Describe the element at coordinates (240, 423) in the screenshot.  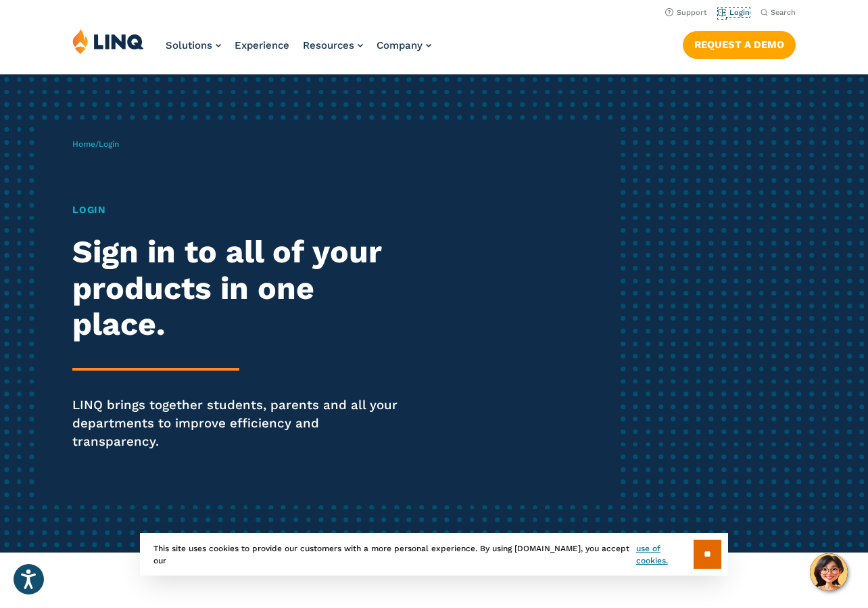
I see `p: LINQ brings together students, parents and all your departments to improve efficiency and transpa...` at that location.